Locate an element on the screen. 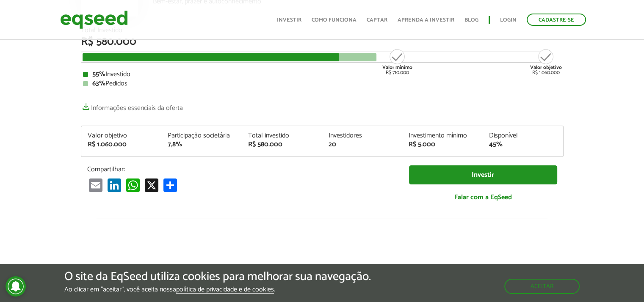  h5: O site da EqSeed utiliza cookies para melhorar sua navegação. is located at coordinates (217, 276).